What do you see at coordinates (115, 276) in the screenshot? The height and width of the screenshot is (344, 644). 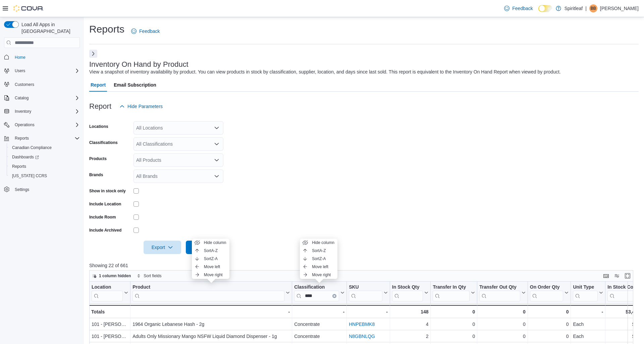 I see `span: 1 column hidden` at bounding box center [115, 276].